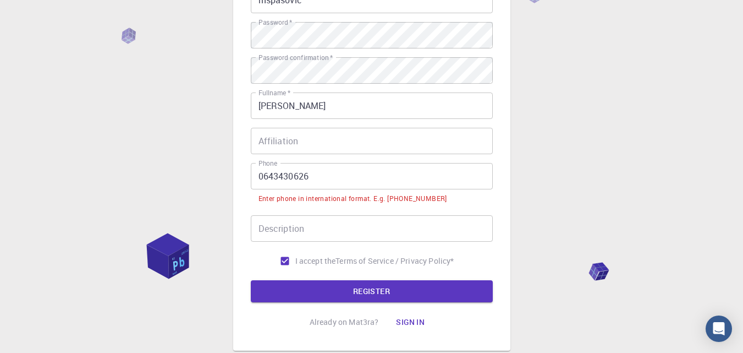  I want to click on a: Terms of Service / Privacy Policy*, so click(394, 261).